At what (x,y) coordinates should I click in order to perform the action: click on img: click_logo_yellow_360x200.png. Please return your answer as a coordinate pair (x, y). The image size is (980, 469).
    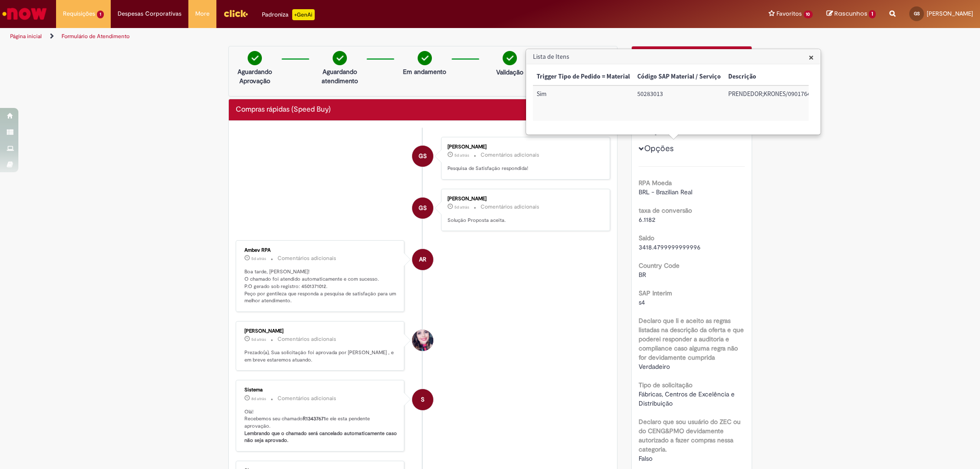
    Looking at the image, I should click on (236, 13).